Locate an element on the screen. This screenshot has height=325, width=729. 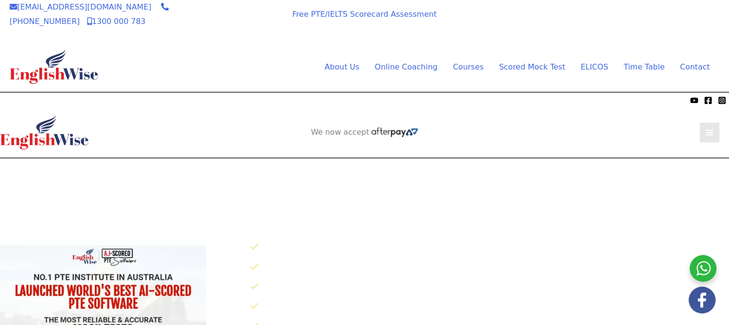
img: cropped-ew-logo is located at coordinates (54, 67).